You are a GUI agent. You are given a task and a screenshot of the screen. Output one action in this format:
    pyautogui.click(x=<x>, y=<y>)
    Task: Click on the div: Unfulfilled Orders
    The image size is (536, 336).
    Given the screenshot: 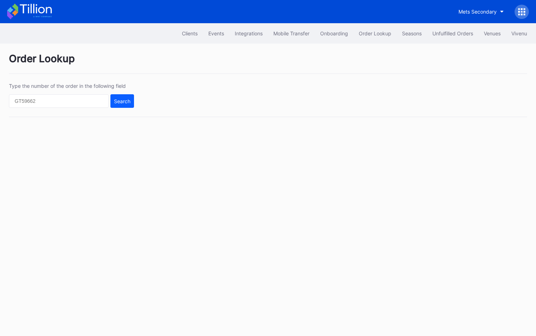 What is the action you would take?
    pyautogui.click(x=453, y=33)
    